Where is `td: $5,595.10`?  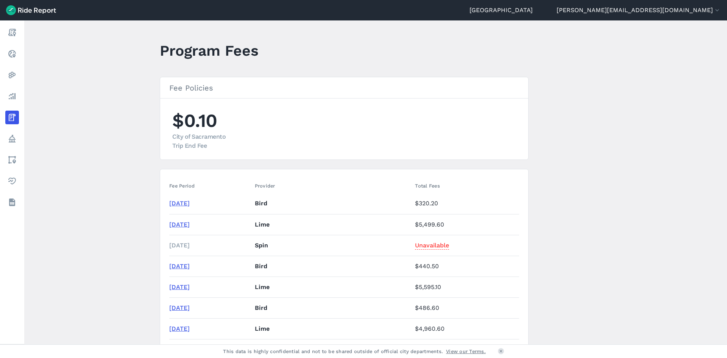 td: $5,595.10 is located at coordinates (465, 287).